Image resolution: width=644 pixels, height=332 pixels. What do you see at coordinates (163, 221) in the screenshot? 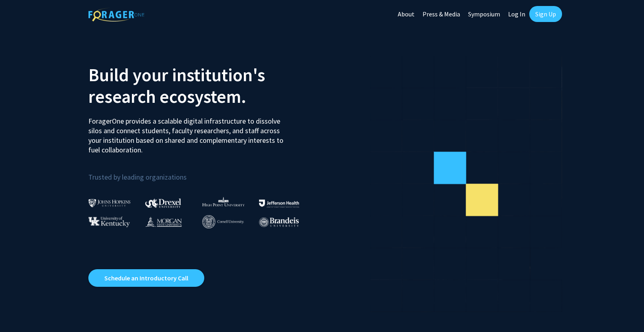
I see `img: Morgan State University` at bounding box center [163, 221].